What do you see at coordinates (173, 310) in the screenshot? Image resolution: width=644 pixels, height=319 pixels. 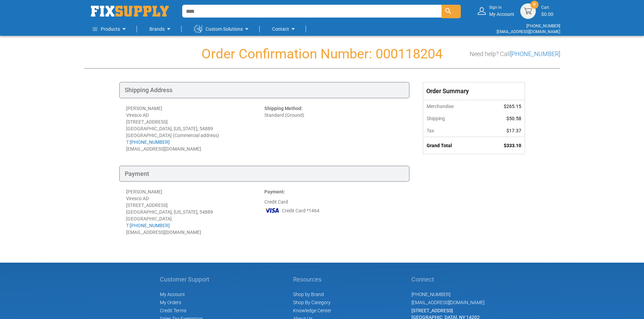 I see `span: Credit Terms` at bounding box center [173, 310].